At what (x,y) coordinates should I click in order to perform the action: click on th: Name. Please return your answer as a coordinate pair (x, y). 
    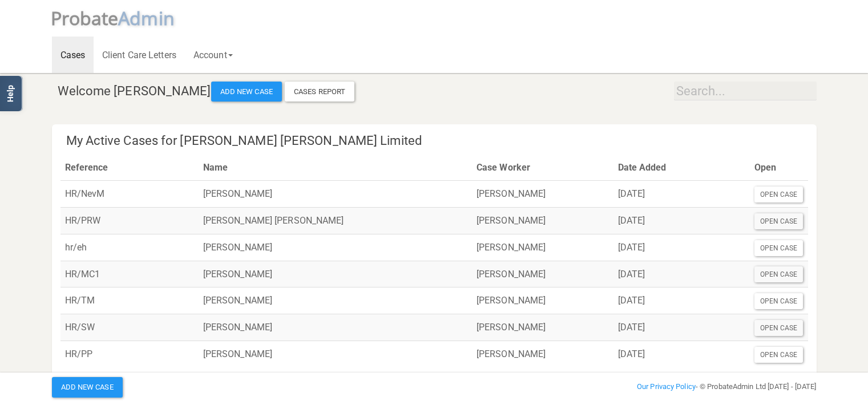
    Looking at the image, I should click on (335, 167).